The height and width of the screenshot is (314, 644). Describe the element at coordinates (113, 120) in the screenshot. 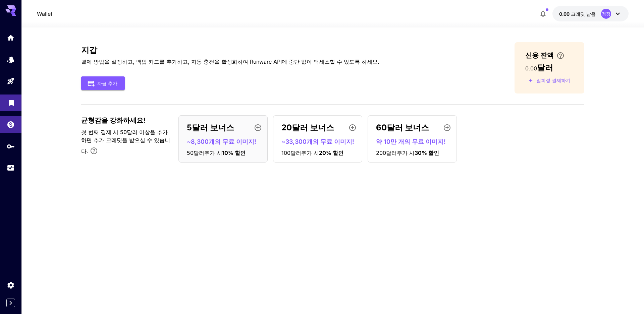

I see `font: 균형감을 강화하세요!` at that location.